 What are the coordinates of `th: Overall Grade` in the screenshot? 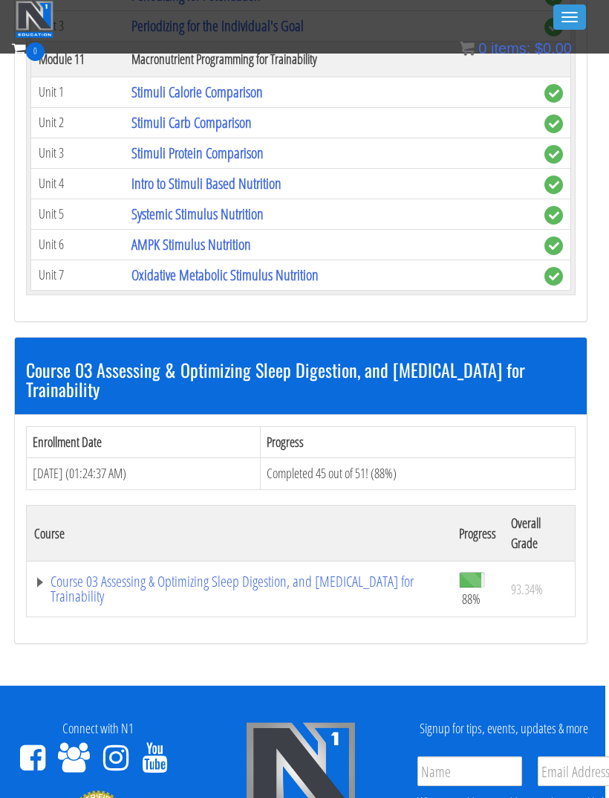 It's located at (540, 533).